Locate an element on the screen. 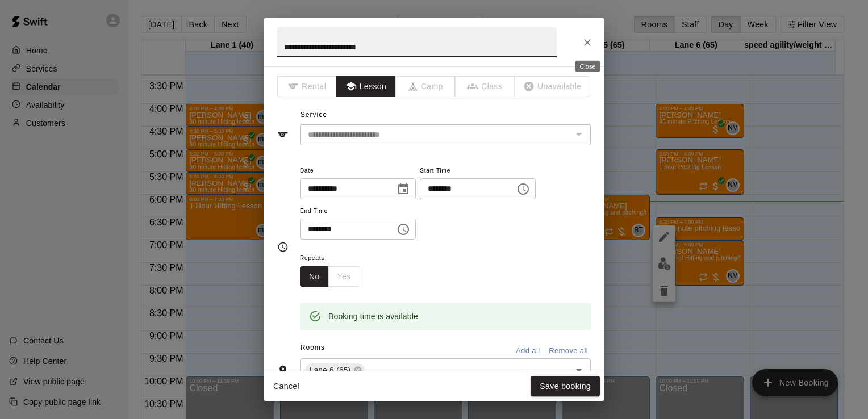 The image size is (868, 419). button: Cancel is located at coordinates (287, 387).